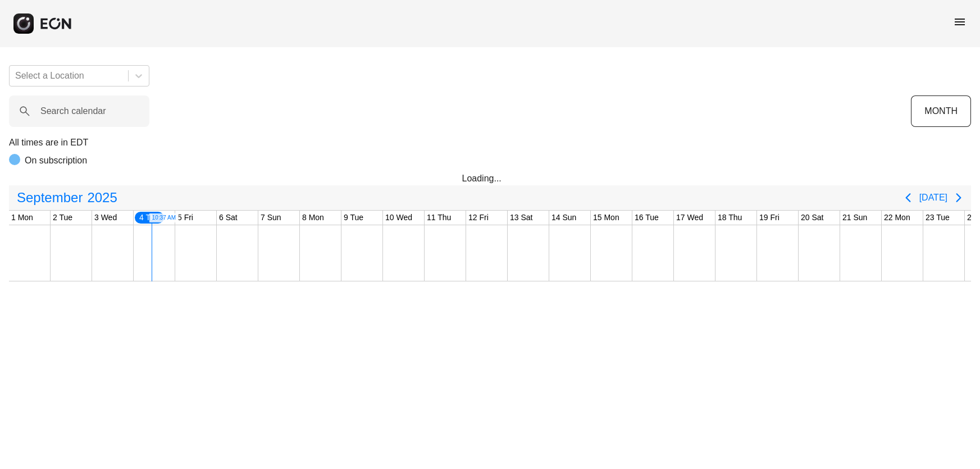 The image size is (980, 469). I want to click on div: 21 Sun, so click(855, 218).